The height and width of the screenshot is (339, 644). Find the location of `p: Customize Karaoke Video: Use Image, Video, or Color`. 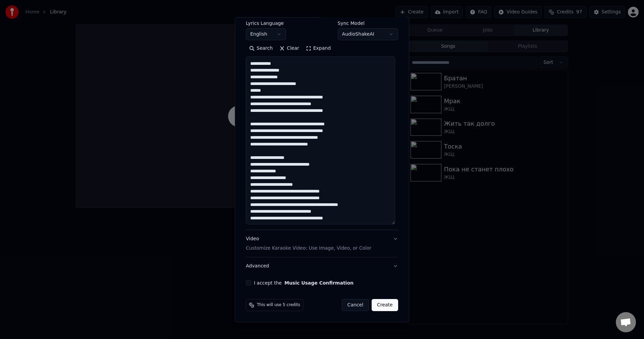

p: Customize Karaoke Video: Use Image, Video, or Color is located at coordinates (309, 249).